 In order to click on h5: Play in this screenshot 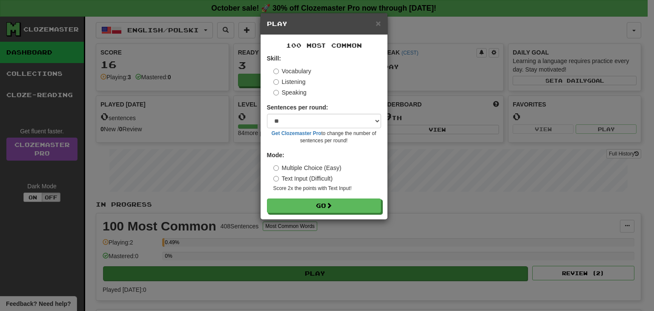, I will do `click(324, 24)`.